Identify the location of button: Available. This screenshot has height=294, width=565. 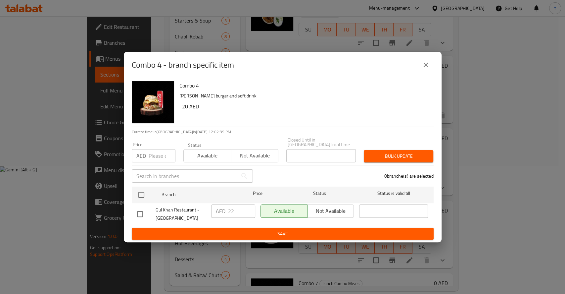
(207, 156).